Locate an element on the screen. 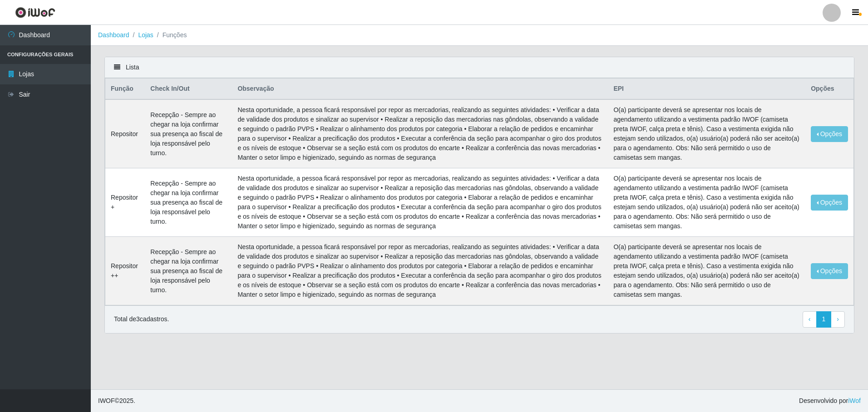 The image size is (868, 412). th: Opções is located at coordinates (830, 89).